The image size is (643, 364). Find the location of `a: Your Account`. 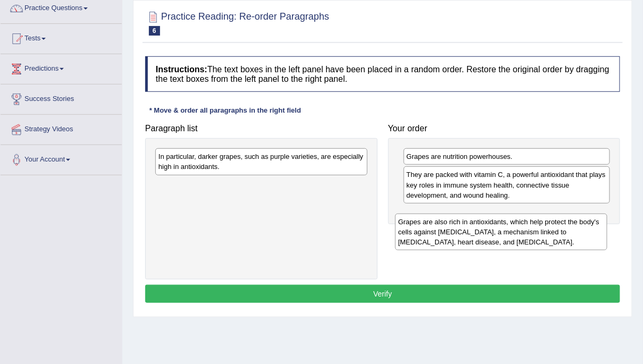

a: Your Account is located at coordinates (61, 159).